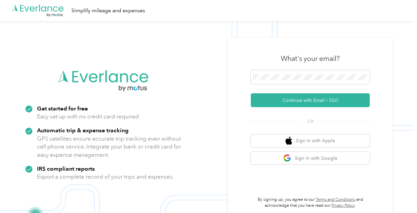 This screenshot has width=417, height=213. Describe the element at coordinates (310, 100) in the screenshot. I see `button: Continue with Email / SSO` at that location.